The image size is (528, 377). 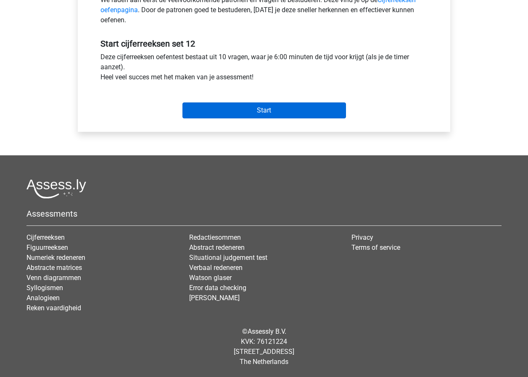 I want to click on h5: Assessments, so click(x=264, y=214).